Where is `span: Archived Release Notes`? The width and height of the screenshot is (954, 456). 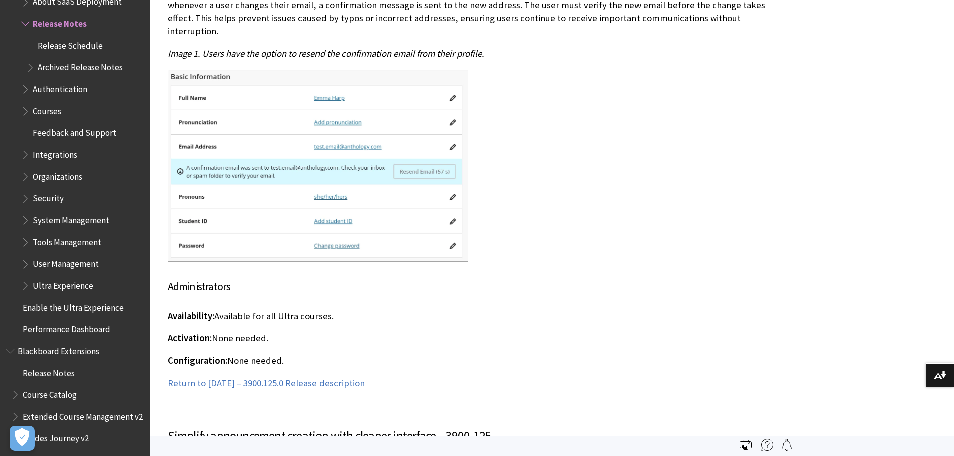 span: Archived Release Notes is located at coordinates (80, 66).